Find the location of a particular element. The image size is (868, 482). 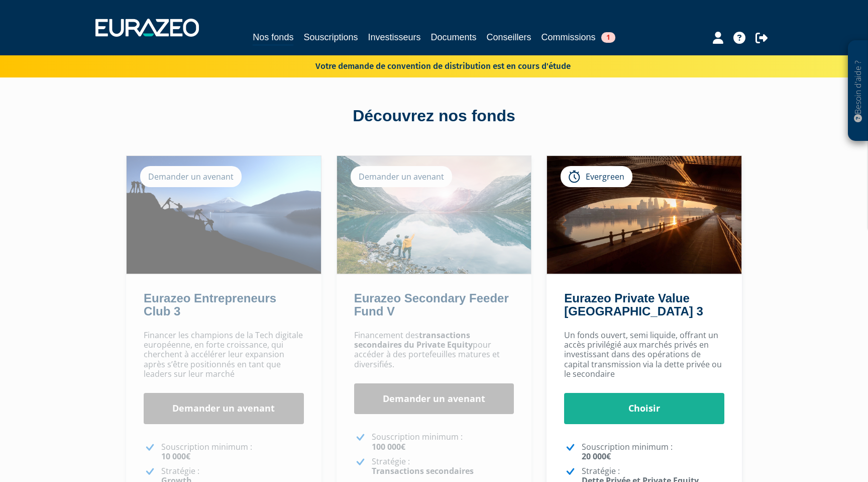

p: Besoin d'aide ? is located at coordinates (858, 91).